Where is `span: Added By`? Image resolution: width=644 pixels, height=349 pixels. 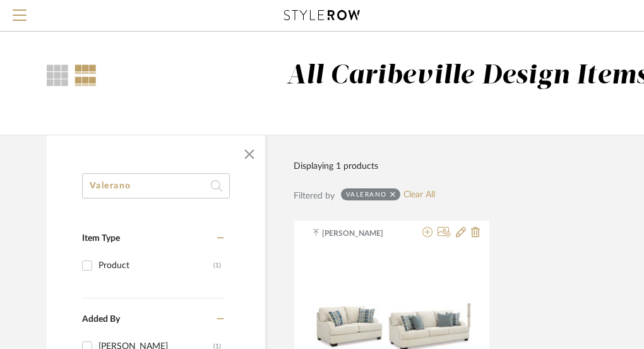
span: Added By is located at coordinates (101, 319).